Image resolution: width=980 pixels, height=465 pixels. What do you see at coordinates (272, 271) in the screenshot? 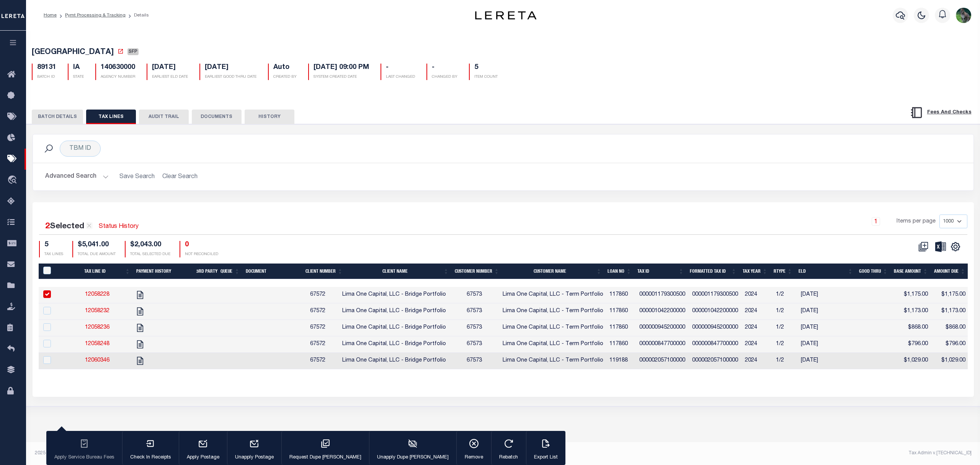
I see `th: Document` at bounding box center [272, 271].